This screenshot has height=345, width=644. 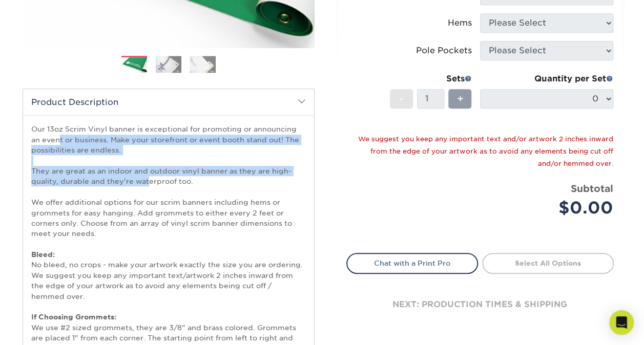 I want to click on div: Quantity per Set, so click(x=546, y=79).